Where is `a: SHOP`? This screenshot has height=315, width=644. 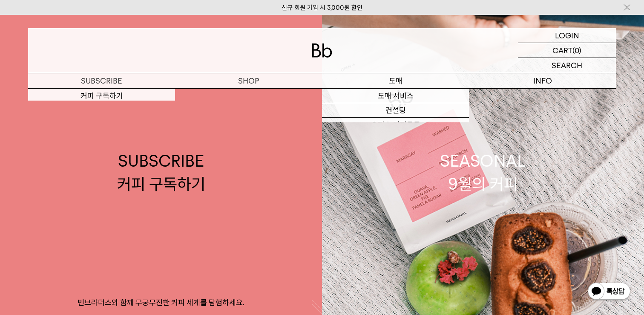 a: SHOP is located at coordinates (248, 81).